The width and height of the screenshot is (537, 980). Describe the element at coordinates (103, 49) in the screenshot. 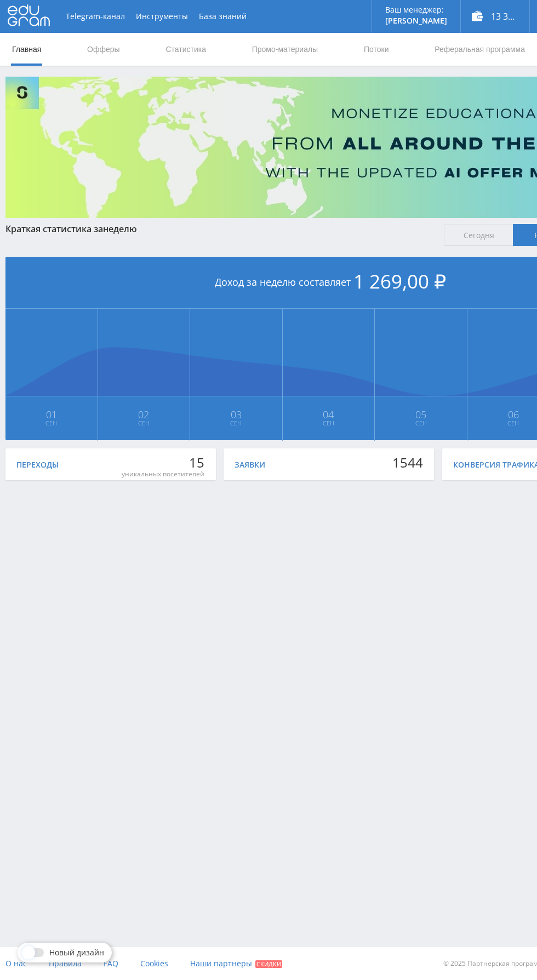

I see `a: Офферы` at that location.